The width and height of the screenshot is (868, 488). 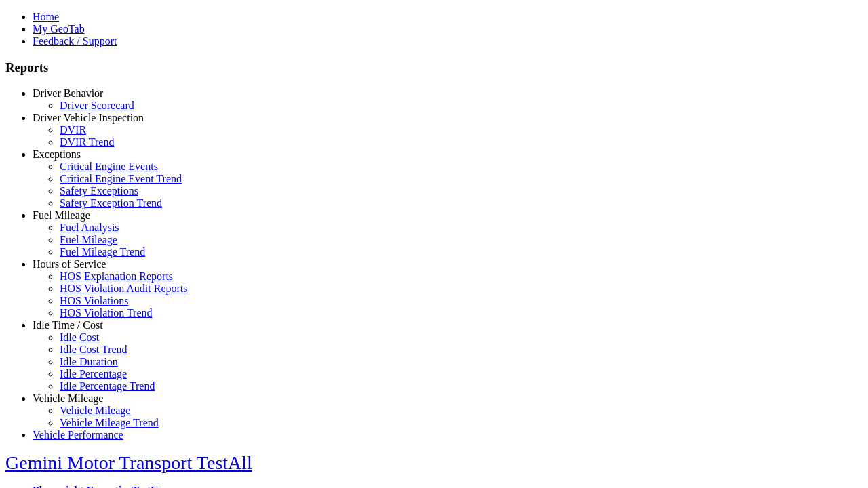 What do you see at coordinates (106, 313) in the screenshot?
I see `a: HOS Violation Trend` at bounding box center [106, 313].